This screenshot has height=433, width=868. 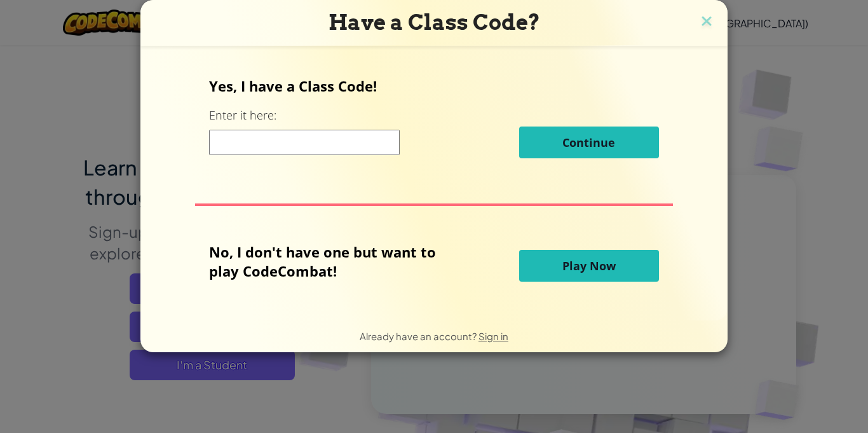 I want to click on p: No, I don't have one but want to play CodeCombat!, so click(x=332, y=261).